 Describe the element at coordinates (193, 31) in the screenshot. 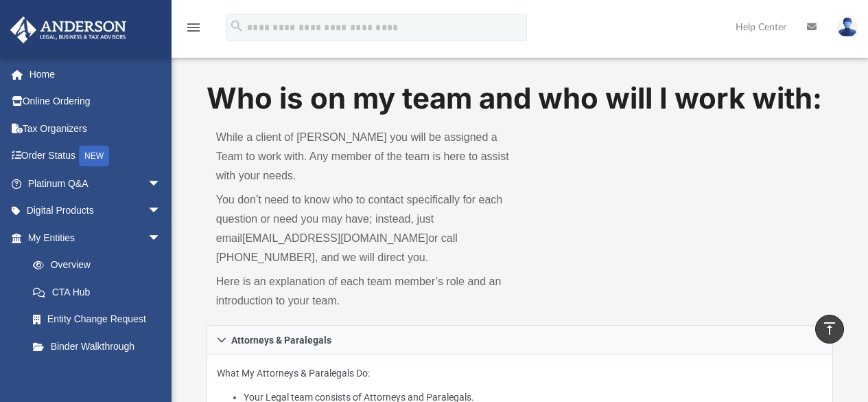

I see `a: menu` at that location.